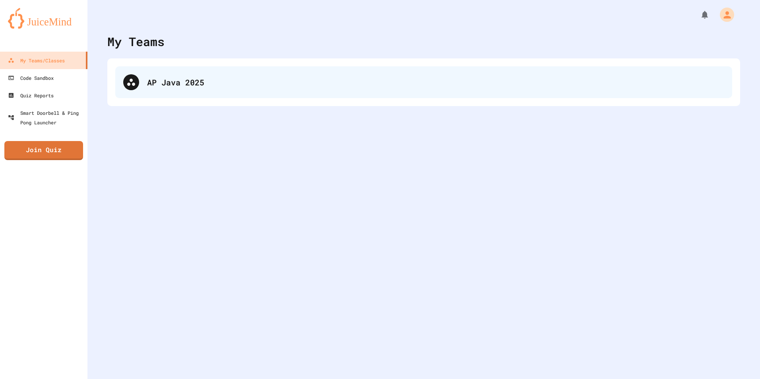 This screenshot has width=760, height=379. Describe the element at coordinates (136, 41) in the screenshot. I see `div: My Teams` at that location.